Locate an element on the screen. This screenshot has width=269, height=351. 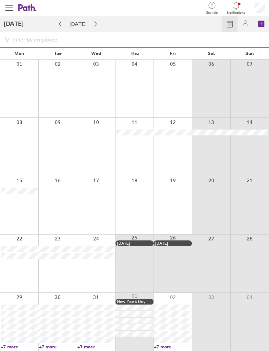
span: Sun is located at coordinates (249, 53).